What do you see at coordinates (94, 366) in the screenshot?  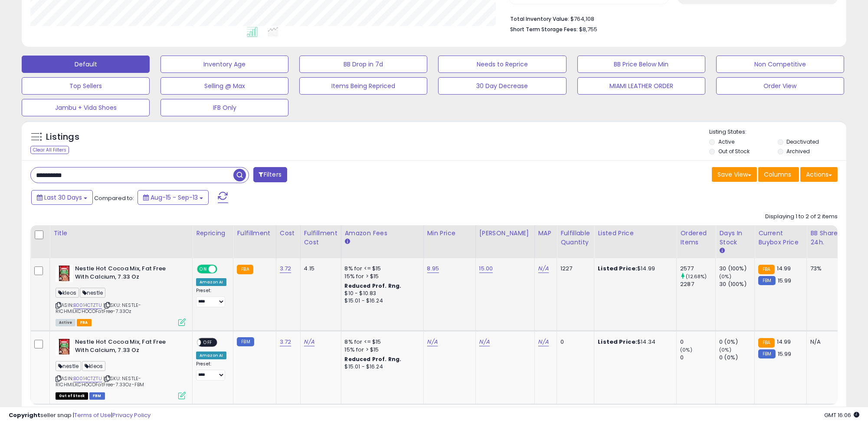 I see `span: kleos` at bounding box center [94, 366].